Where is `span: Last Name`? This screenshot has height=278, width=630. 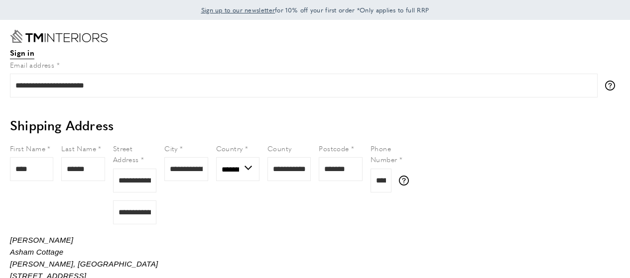
span: Last Name is located at coordinates (79, 148).